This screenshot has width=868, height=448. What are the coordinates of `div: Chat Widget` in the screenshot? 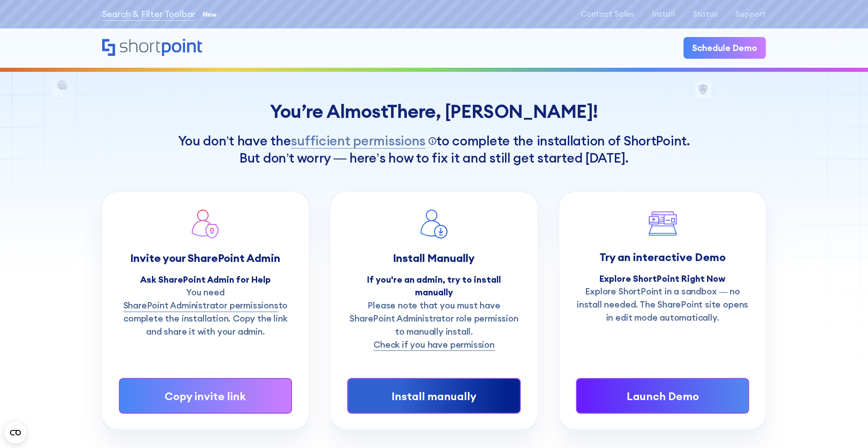 It's located at (786, 396).